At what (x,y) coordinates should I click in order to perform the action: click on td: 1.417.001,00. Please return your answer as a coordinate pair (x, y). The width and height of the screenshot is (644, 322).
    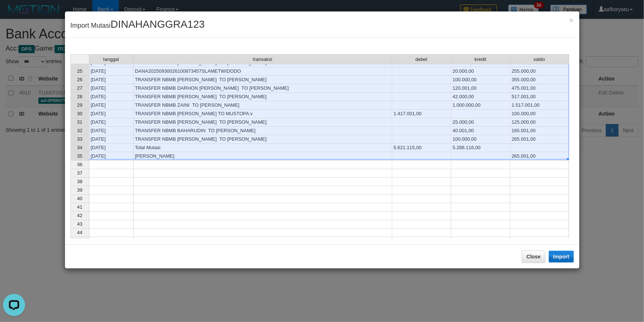
    Looking at the image, I should click on (422, 114).